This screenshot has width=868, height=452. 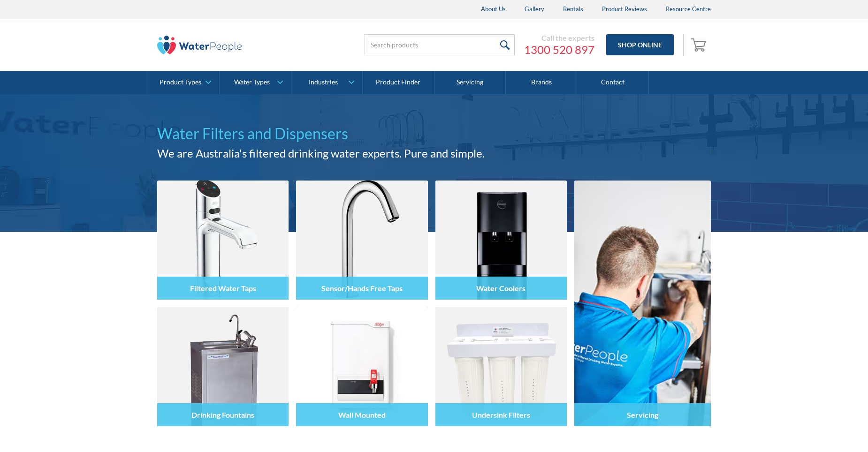 What do you see at coordinates (362, 367) in the screenshot?
I see `img: Wall Mounted` at bounding box center [362, 367].